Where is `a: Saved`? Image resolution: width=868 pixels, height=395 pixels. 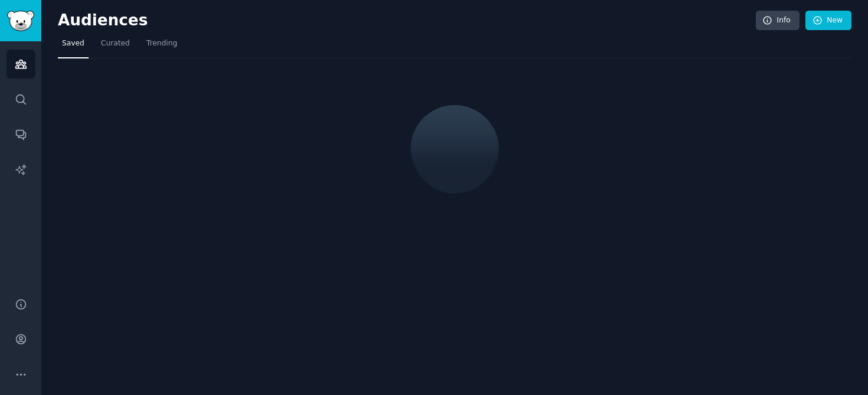 a: Saved is located at coordinates (73, 46).